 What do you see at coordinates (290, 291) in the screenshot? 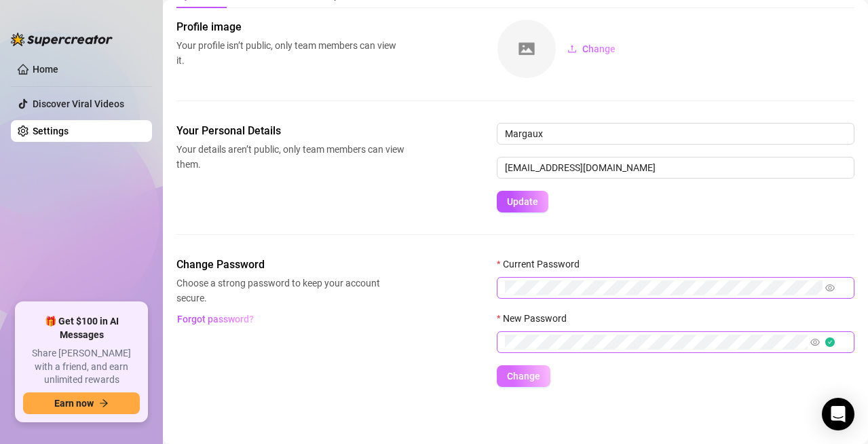
I see `span: Choose a strong password to keep your account secure.` at bounding box center [290, 291].